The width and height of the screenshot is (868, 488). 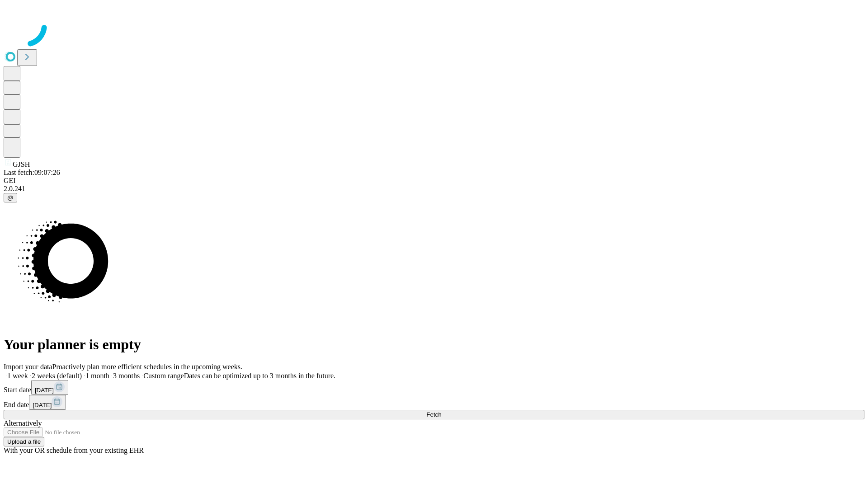 I want to click on span: 1 week, so click(x=18, y=376).